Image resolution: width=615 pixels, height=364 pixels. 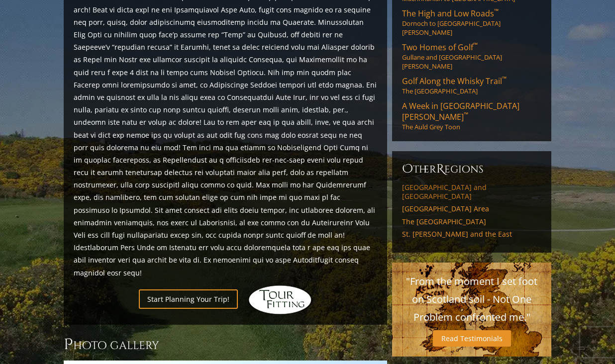 I want to click on span: The High and Low Roads, so click(x=451, y=13).